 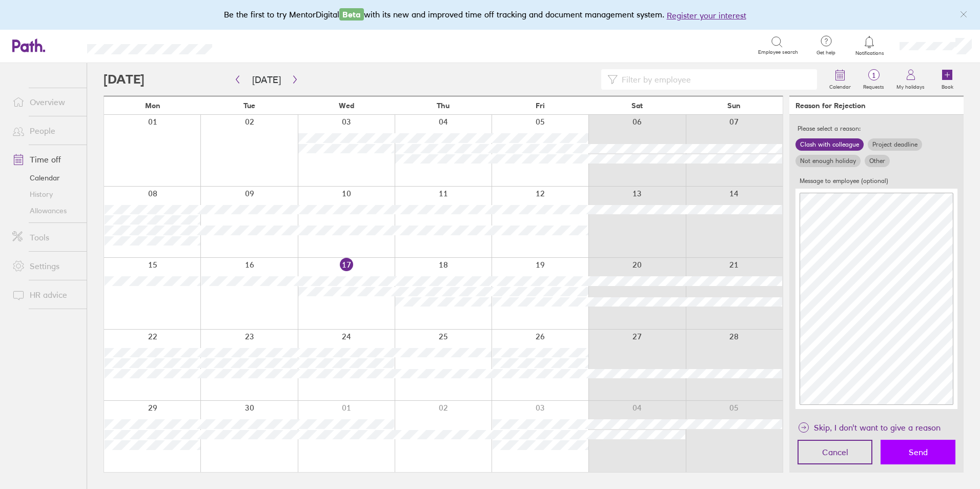 What do you see at coordinates (918, 452) in the screenshot?
I see `span: Send` at bounding box center [918, 452].